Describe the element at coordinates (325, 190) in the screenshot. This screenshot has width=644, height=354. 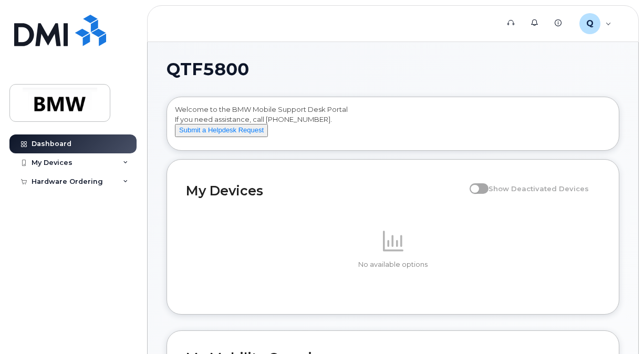
I see `h2: My Devices` at that location.